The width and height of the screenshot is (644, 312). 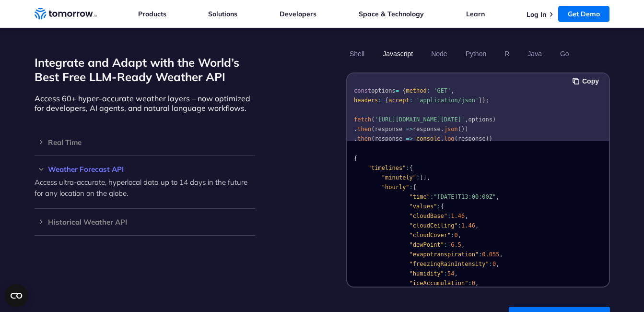 I want to click on span: method, so click(x=416, y=91).